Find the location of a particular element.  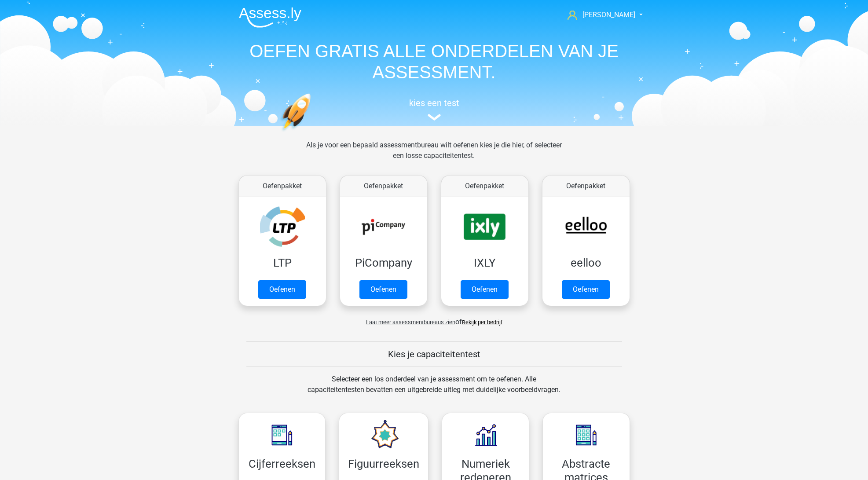

a: kies een test is located at coordinates (434, 109).